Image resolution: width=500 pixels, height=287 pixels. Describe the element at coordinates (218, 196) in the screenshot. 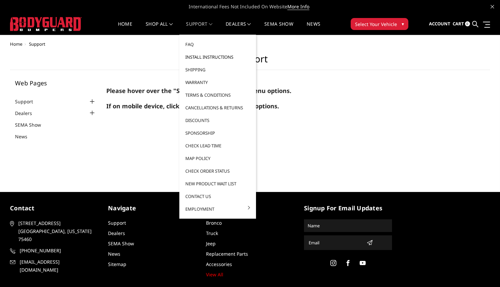

I see `a: Contact Us` at that location.